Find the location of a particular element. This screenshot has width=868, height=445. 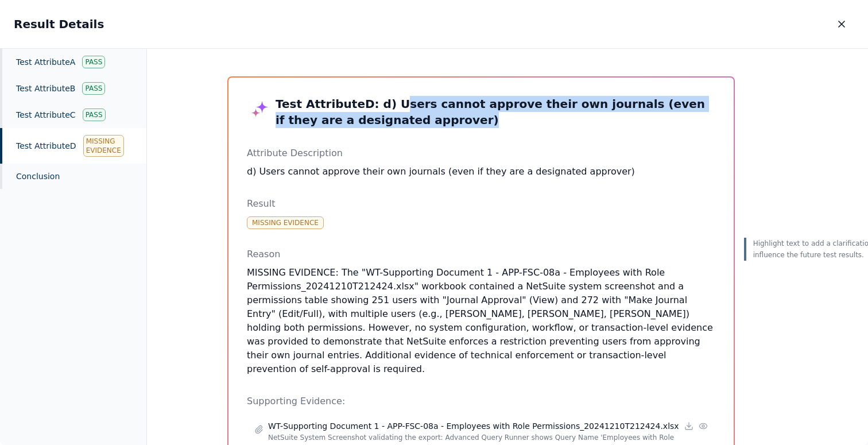

p: Supporting Evidence: is located at coordinates (481, 401).